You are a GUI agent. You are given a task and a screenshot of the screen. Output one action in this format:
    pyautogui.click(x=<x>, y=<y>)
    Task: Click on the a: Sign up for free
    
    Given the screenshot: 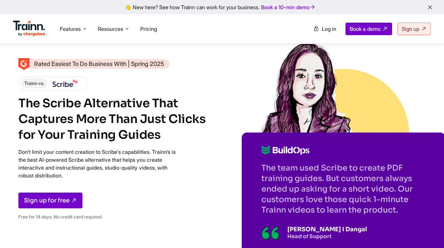 What is the action you would take?
    pyautogui.click(x=50, y=201)
    